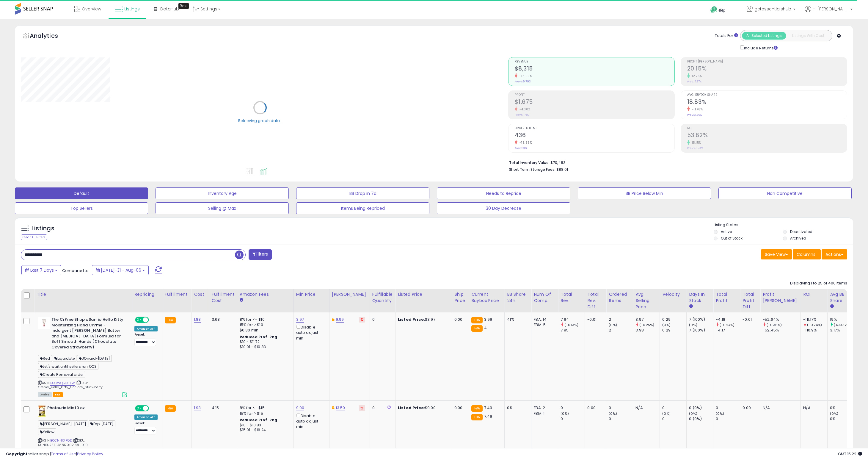 This screenshot has width=868, height=460. I want to click on div: Total Rev., so click(572, 297).